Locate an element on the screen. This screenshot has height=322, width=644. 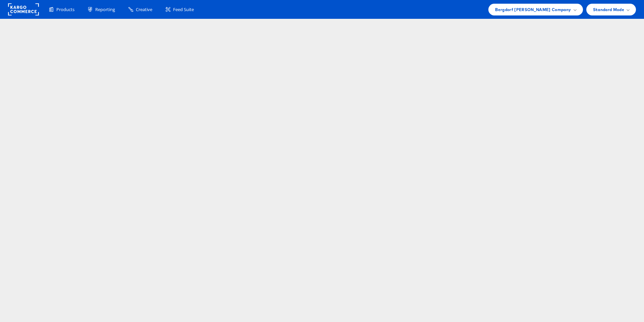
span: Products is located at coordinates (65, 9).